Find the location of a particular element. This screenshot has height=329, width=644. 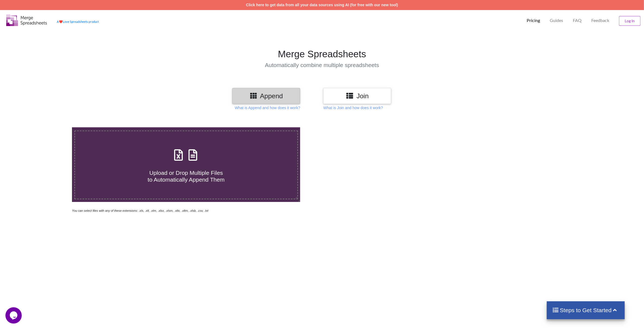

button: Log In is located at coordinates (629, 21).